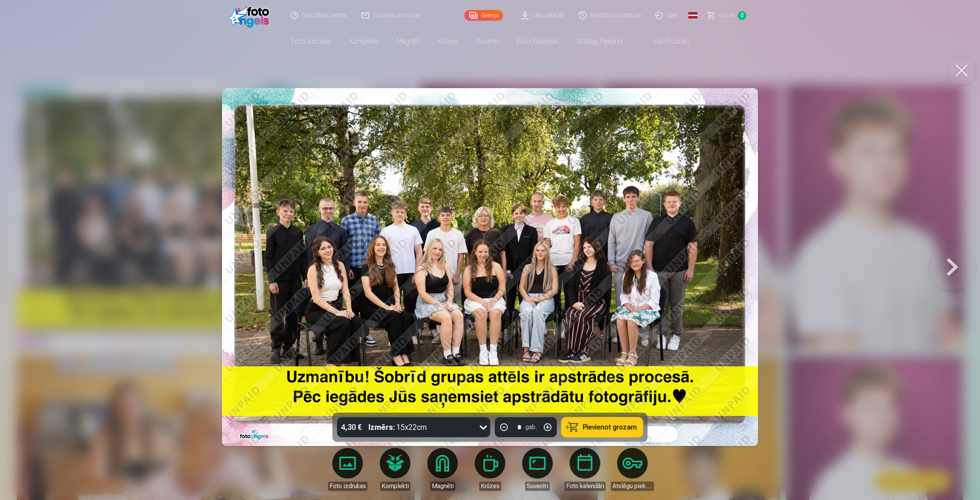  I want to click on a: Galerija, so click(483, 15).